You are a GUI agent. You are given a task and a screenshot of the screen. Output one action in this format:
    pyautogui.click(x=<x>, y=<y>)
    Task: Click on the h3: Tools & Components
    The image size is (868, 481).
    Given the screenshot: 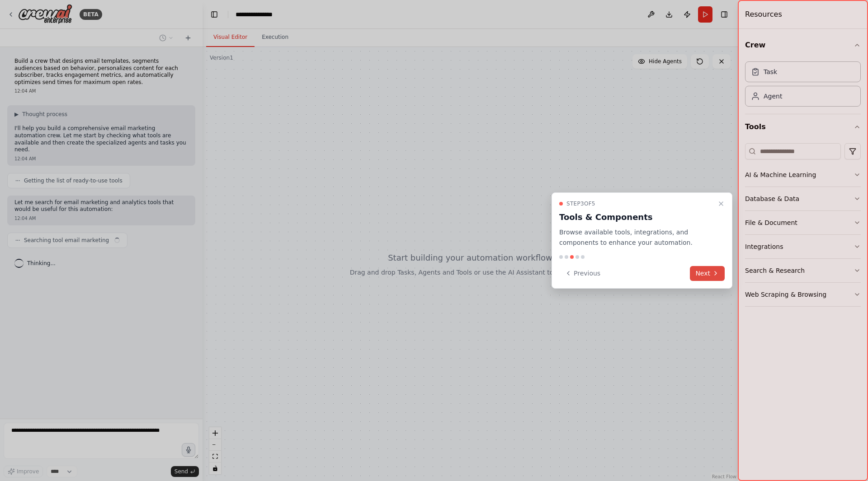 What is the action you would take?
    pyautogui.click(x=636, y=218)
    